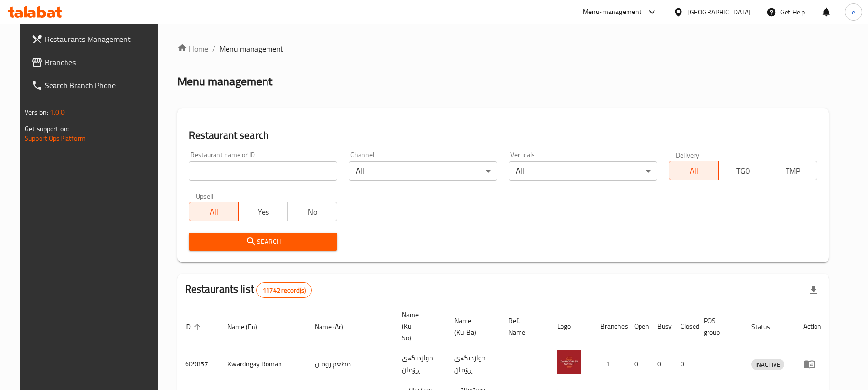 The image size is (868, 390). What do you see at coordinates (571, 326) in the screenshot?
I see `th: Logo` at bounding box center [571, 326].